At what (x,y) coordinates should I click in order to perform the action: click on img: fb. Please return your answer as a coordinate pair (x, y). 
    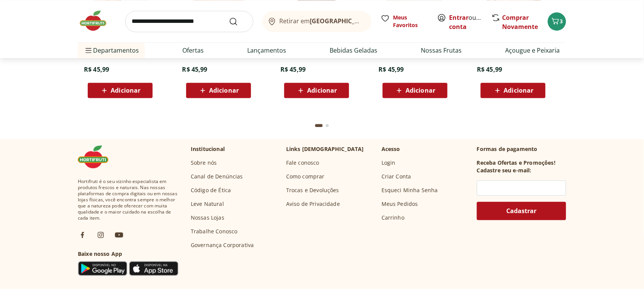
    Looking at the image, I should click on (82, 235).